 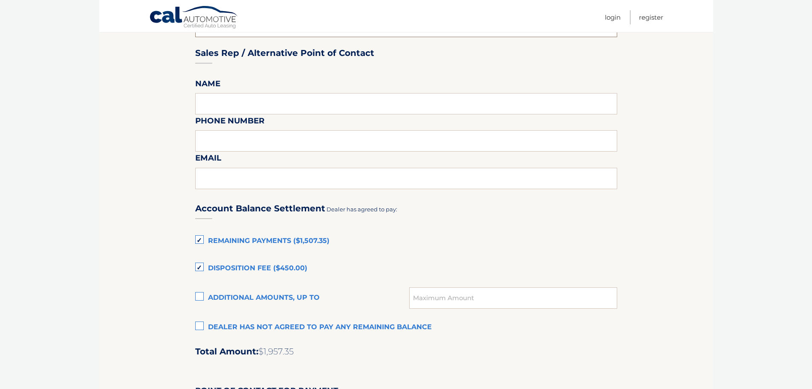 I want to click on label: Dealer has not agreed to pay any remaining balance, so click(x=406, y=327).